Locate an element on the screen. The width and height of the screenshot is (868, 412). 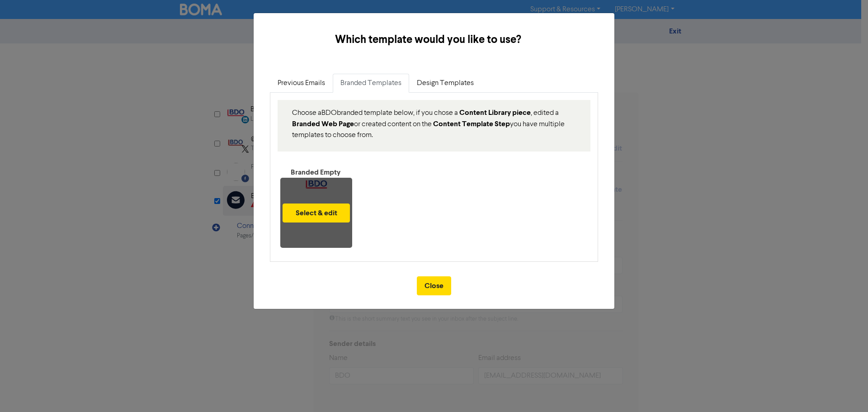
div: Chat Widget is located at coordinates (846, 390).